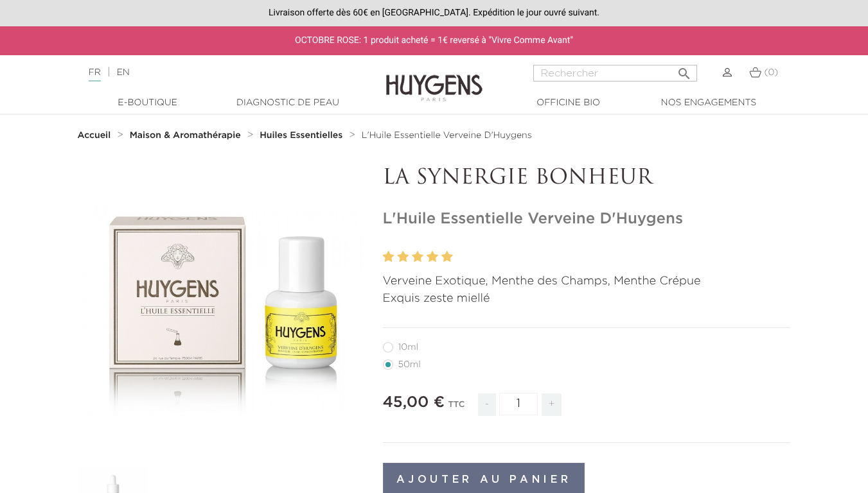 Image resolution: width=868 pixels, height=493 pixels. I want to click on input: Quantité, so click(518, 404).